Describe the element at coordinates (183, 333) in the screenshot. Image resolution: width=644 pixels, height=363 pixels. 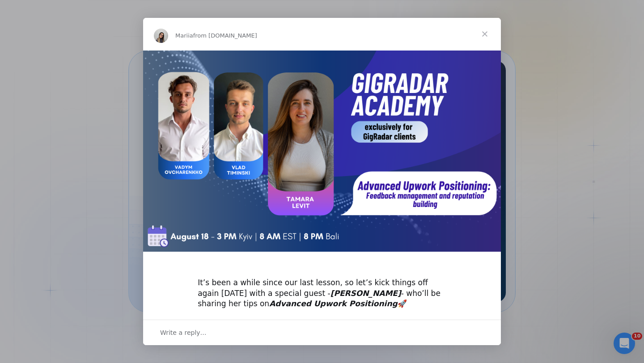
I see `span: Write a reply…` at that location.